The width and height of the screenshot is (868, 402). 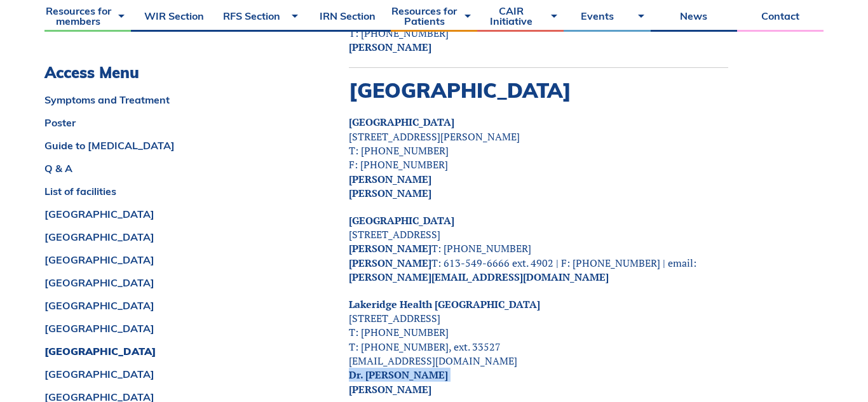 I want to click on a: Poster, so click(x=174, y=123).